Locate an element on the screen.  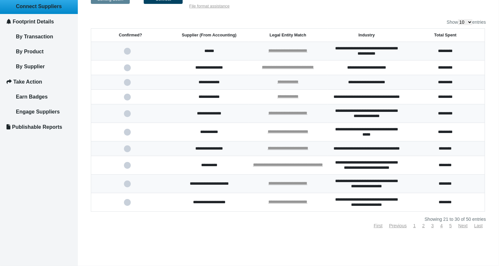
a: 5 is located at coordinates (451, 225).